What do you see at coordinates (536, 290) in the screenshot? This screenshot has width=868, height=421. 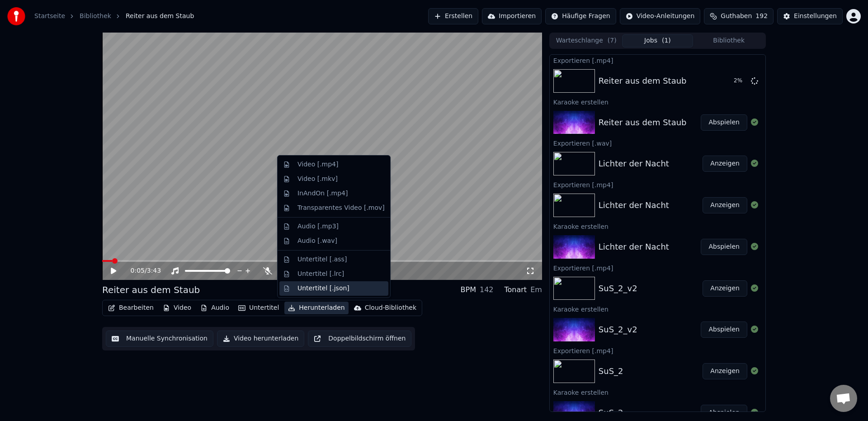 I see `div: Em` at bounding box center [536, 290].